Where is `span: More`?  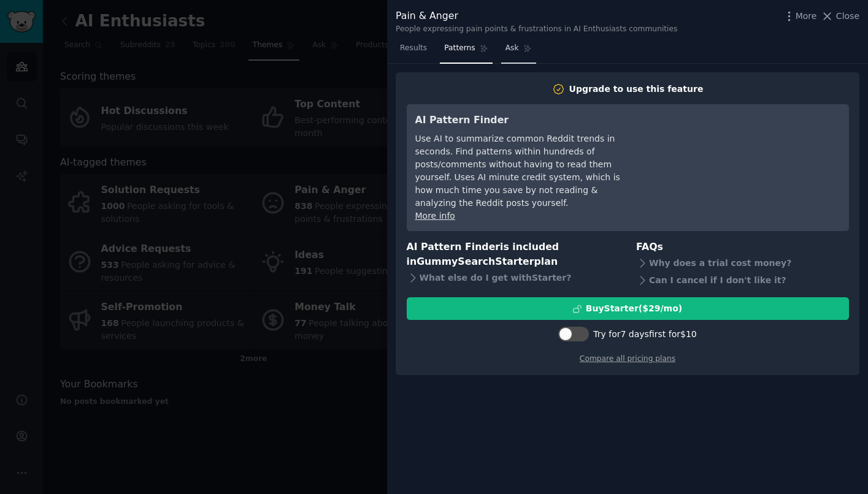
span: More is located at coordinates (805, 16).